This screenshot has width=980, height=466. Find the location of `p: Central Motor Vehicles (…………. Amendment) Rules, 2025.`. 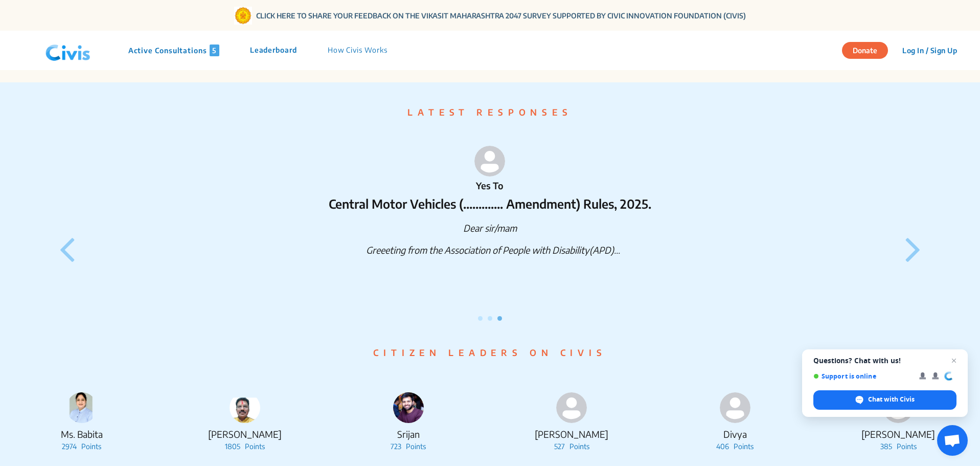

p: Central Motor Vehicles (…………. Amendment) Rules, 2025. is located at coordinates (490, 204).